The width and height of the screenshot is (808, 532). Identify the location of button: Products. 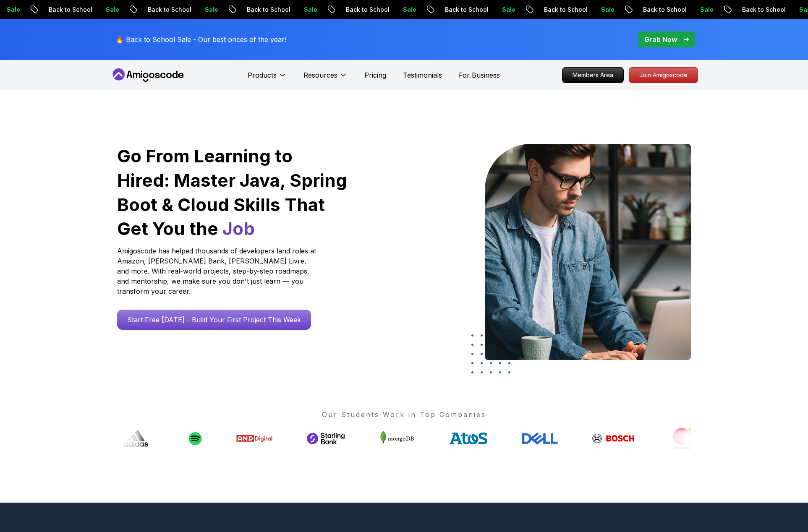
(267, 78).